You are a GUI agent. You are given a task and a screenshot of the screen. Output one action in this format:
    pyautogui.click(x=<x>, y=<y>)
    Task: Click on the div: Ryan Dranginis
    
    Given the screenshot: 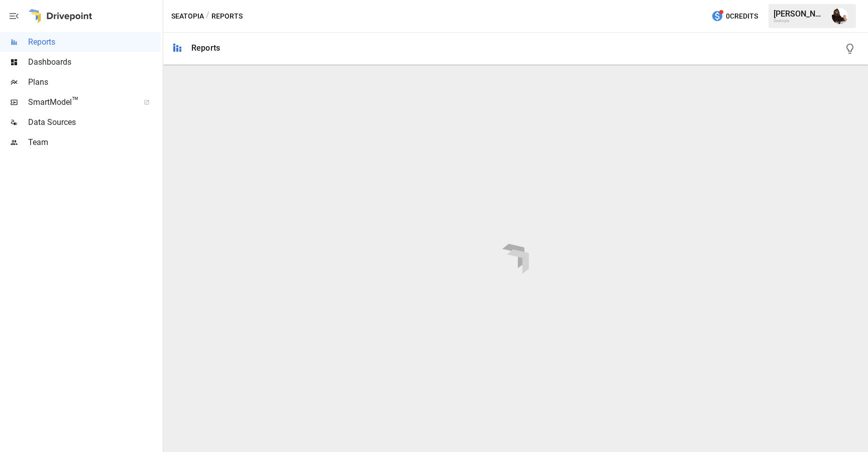 What is the action you would take?
    pyautogui.click(x=839, y=16)
    